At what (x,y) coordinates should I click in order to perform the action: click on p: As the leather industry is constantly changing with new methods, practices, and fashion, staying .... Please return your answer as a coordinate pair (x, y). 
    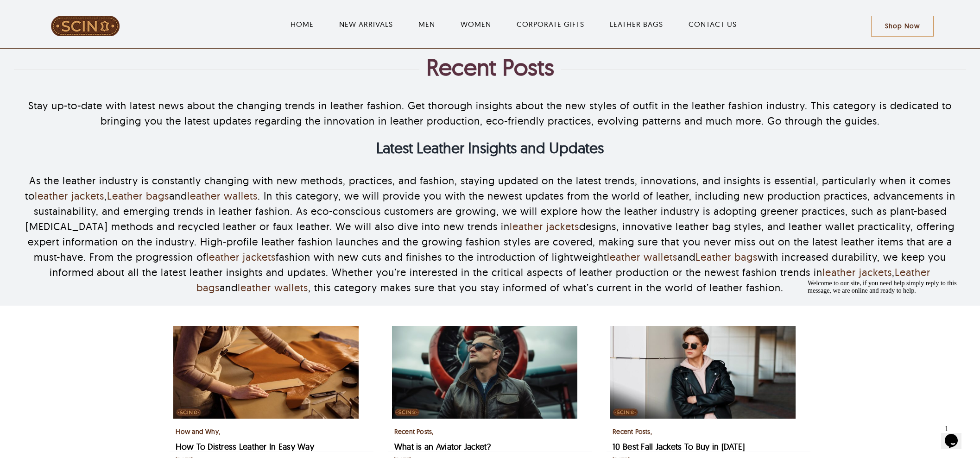
    Looking at the image, I should click on (490, 234).